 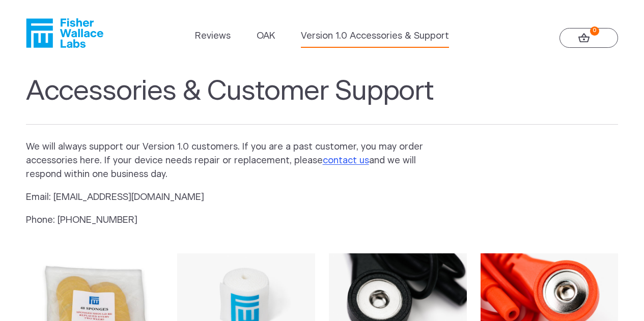 I want to click on h1: Accessories & Customer Support, so click(x=322, y=99).